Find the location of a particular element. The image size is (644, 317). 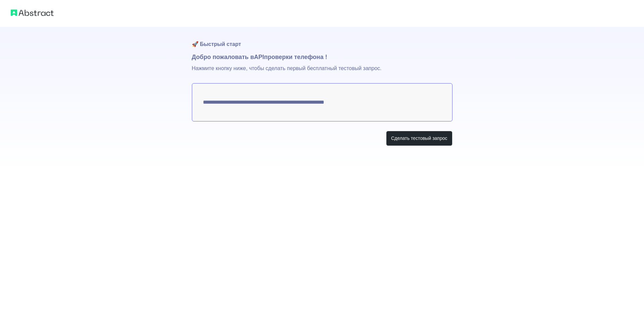

font: Сделать тестовый запрос is located at coordinates (419, 138).